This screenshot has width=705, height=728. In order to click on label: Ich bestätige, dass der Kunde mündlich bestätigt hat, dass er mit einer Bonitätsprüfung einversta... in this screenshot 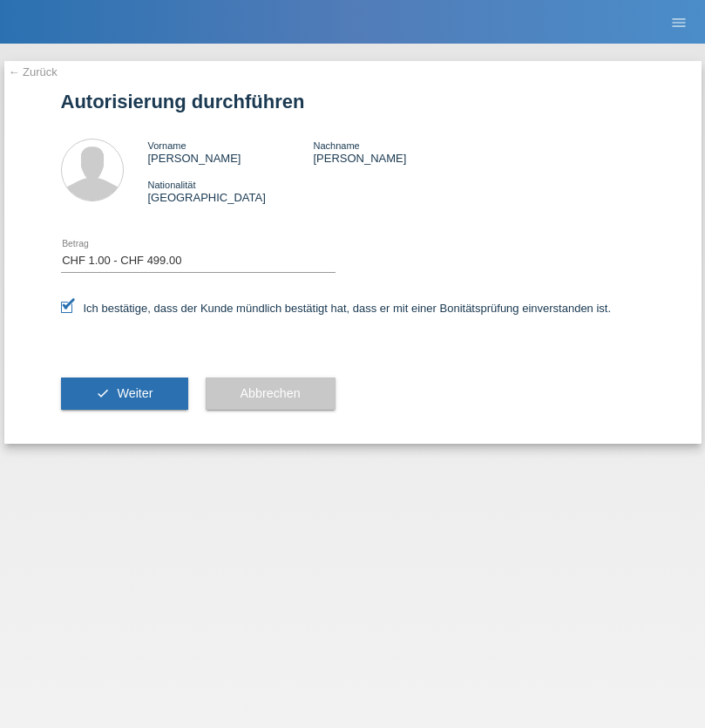, I will do `click(336, 308)`.